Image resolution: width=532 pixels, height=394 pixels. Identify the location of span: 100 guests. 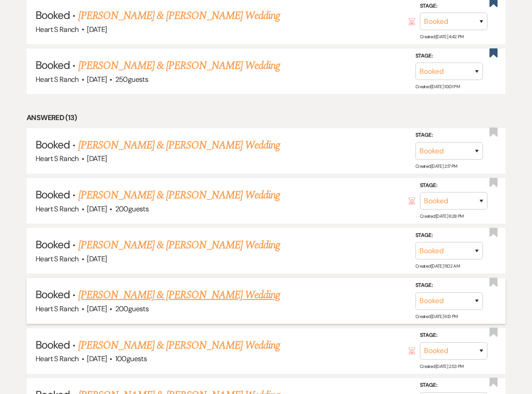
(131, 358).